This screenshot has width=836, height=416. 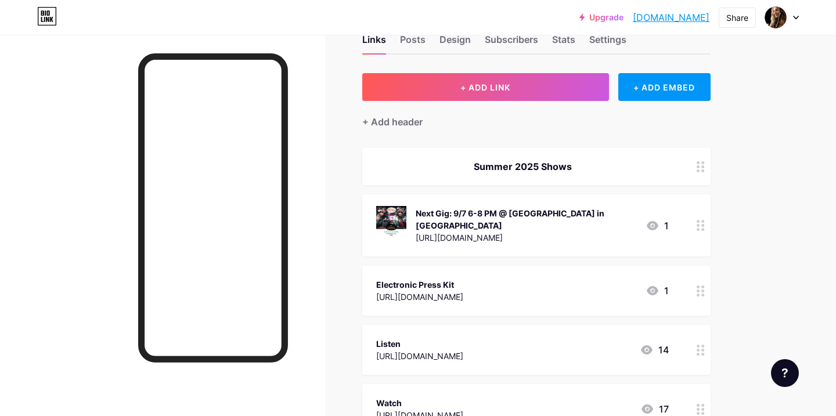 I want to click on div: Electronic Press Kit, so click(x=420, y=285).